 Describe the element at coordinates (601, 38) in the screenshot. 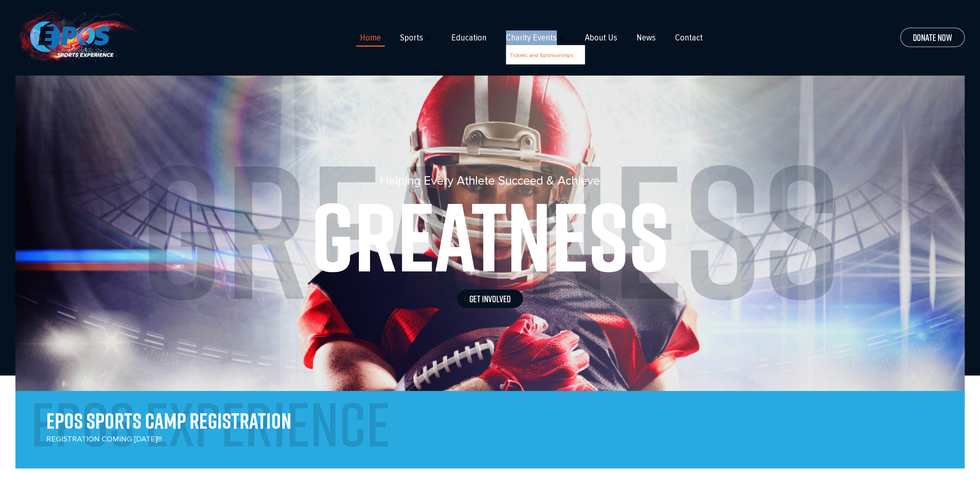

I see `a: About Us` at that location.